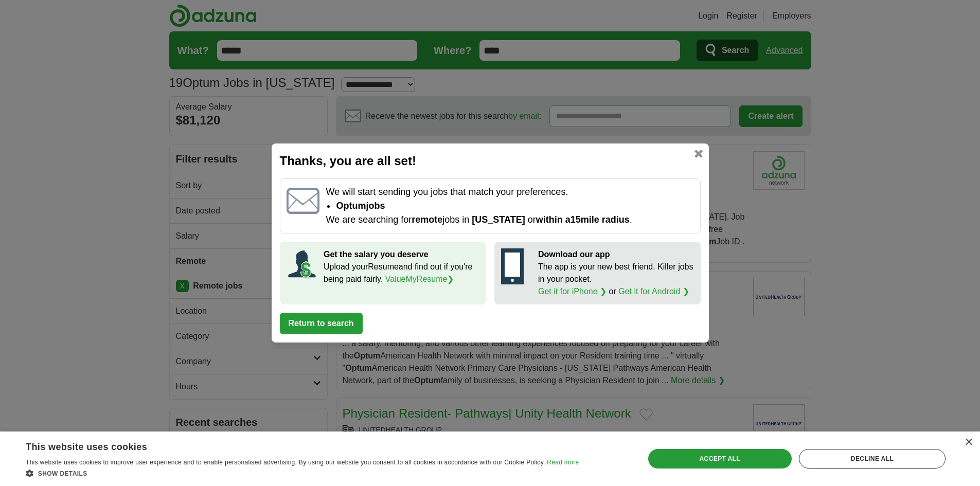  I want to click on div: Close, so click(968, 442).